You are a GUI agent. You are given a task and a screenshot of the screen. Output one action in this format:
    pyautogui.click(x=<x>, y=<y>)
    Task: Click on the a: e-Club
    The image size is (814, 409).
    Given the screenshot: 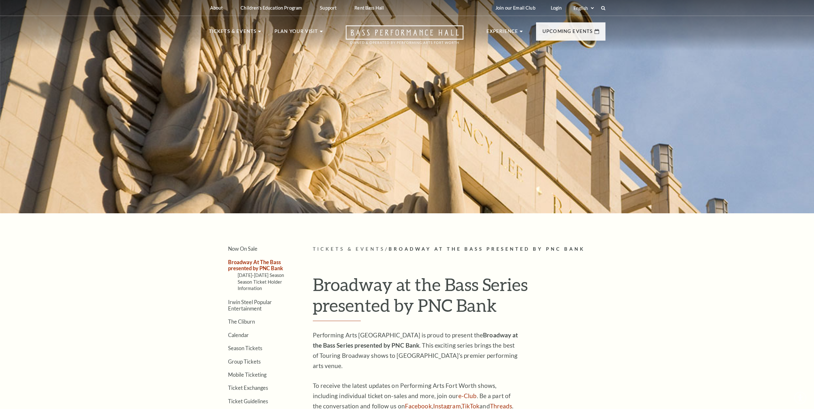 What is the action you would take?
    pyautogui.click(x=468, y=396)
    